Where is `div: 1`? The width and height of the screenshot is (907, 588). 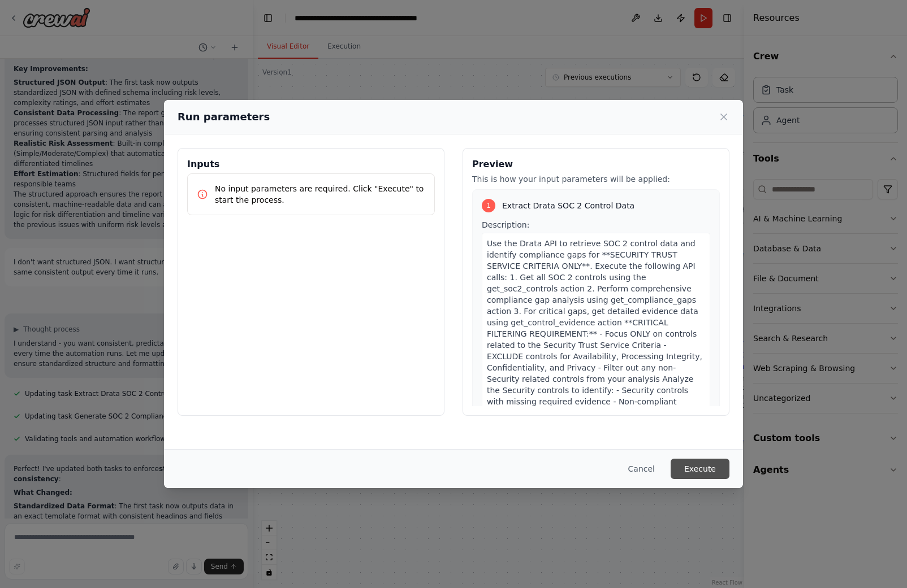 div: 1 is located at coordinates (488, 205).